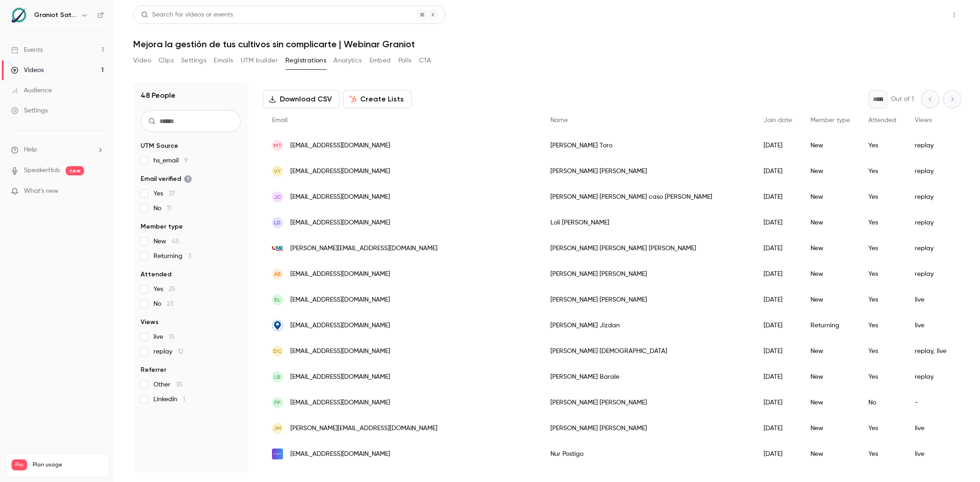  I want to click on button: Video, so click(142, 60).